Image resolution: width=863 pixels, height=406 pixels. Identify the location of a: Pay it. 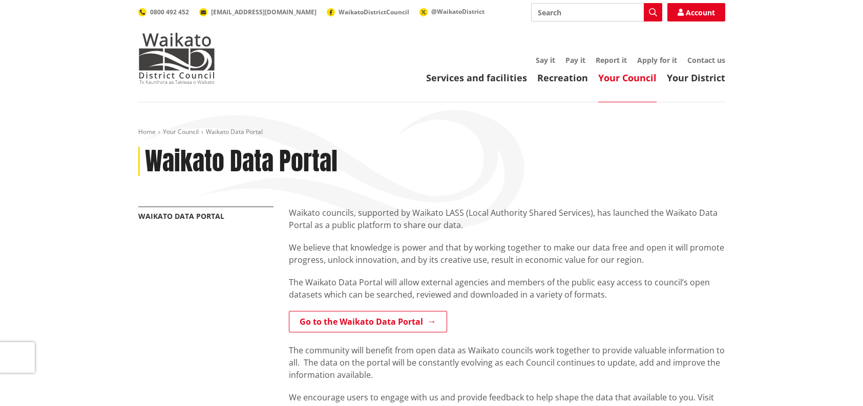
(575, 60).